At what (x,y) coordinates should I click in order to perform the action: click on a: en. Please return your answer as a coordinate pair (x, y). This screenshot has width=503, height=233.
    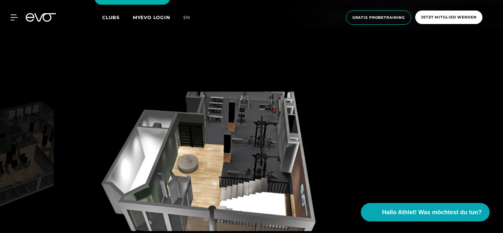
    Looking at the image, I should click on (191, 17).